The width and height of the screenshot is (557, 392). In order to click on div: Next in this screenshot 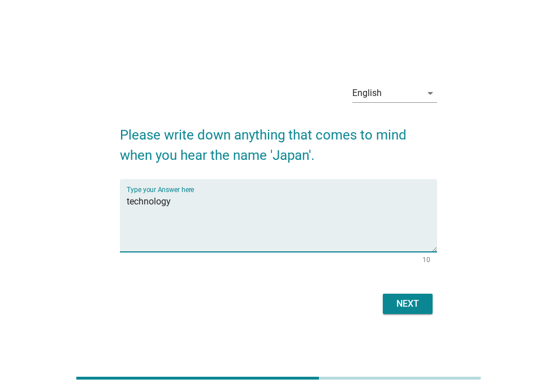, I will do `click(408, 304)`.